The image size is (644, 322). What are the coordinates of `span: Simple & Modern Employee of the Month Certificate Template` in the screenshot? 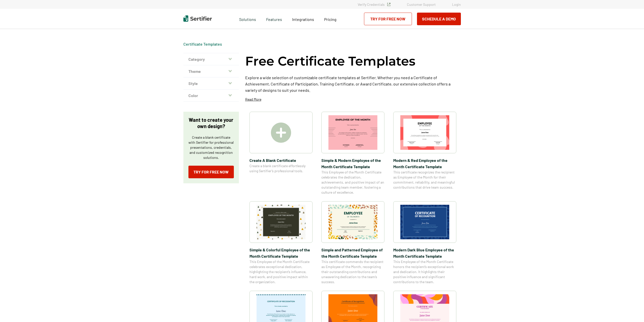 It's located at (353, 163).